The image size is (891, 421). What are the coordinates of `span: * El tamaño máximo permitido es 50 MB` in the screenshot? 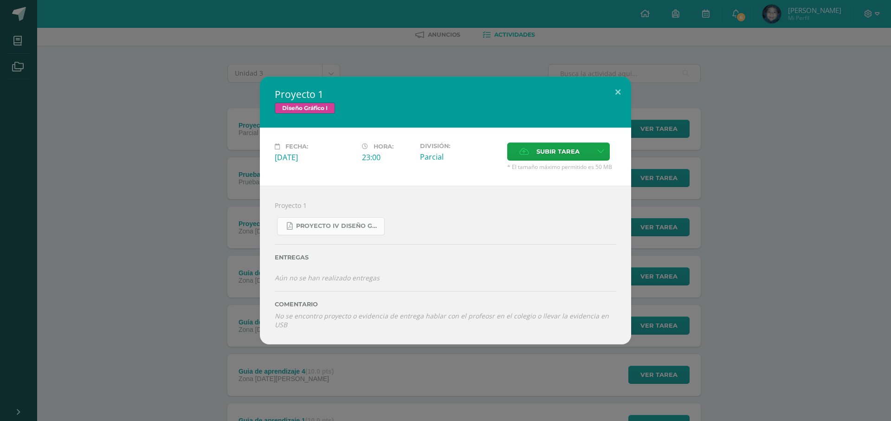 It's located at (562, 167).